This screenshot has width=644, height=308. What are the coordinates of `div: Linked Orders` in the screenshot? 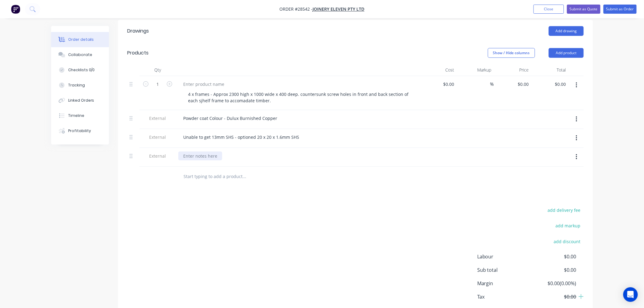 It's located at (81, 100).